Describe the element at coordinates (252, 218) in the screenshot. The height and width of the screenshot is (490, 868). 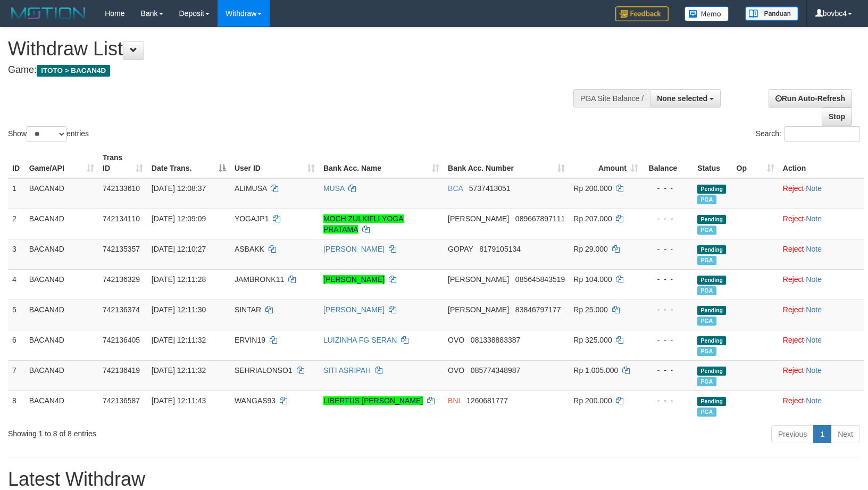
I see `span: YOGAJP1` at that location.